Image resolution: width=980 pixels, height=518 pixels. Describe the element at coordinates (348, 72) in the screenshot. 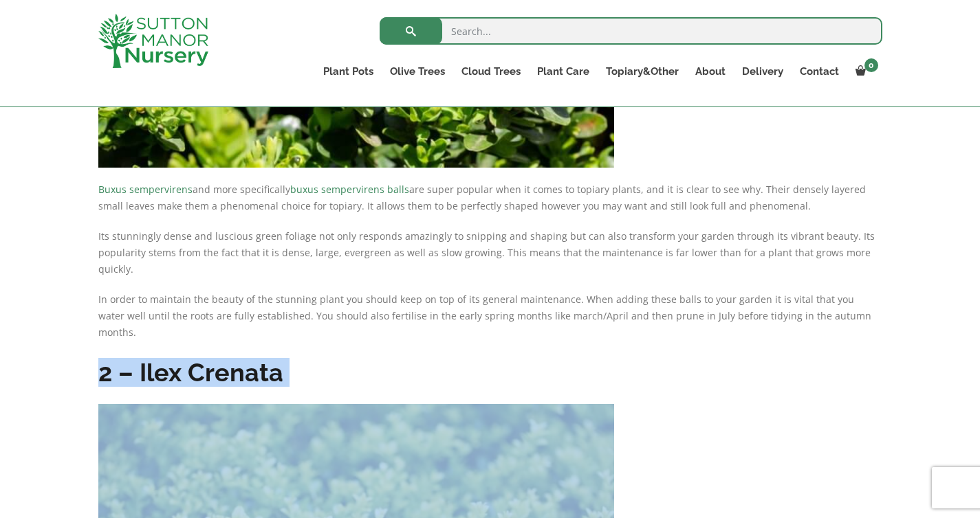

I see `a: Plant Pots` at that location.